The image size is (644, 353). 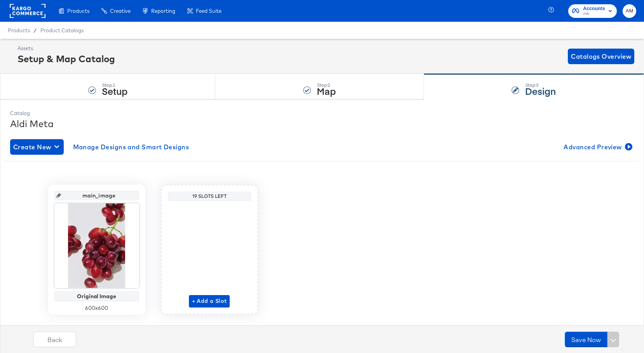 I want to click on button: Catalogs Overview, so click(x=601, y=57).